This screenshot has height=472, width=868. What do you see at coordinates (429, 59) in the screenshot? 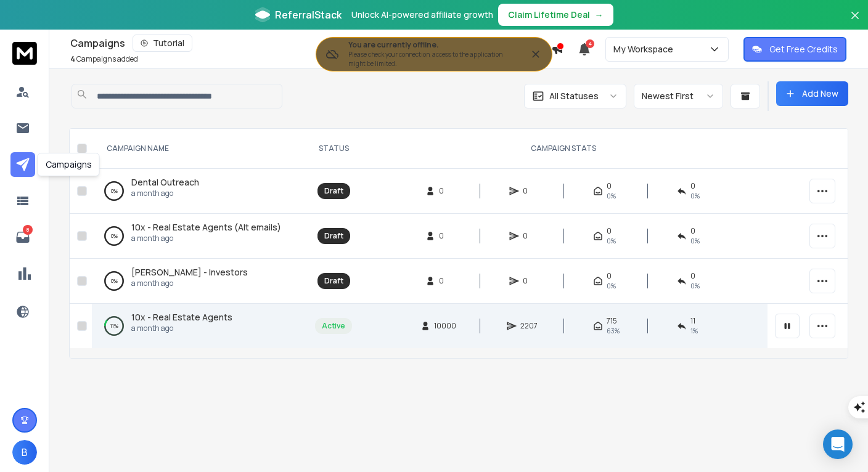
I see `p: Please check your connection, access to the application might be limited.` at bounding box center [429, 59].